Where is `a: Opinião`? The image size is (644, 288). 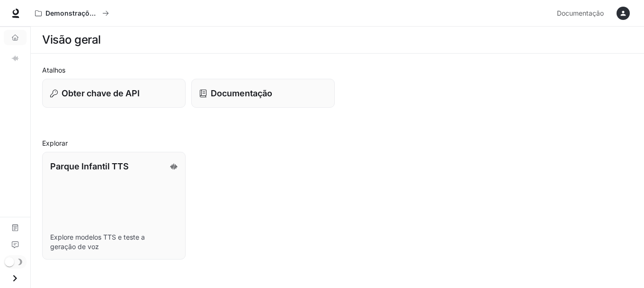
a: Opinião is located at coordinates (15, 245).